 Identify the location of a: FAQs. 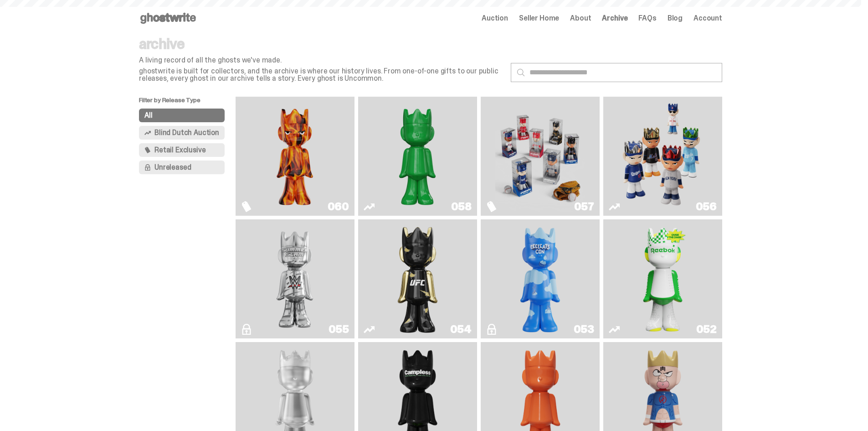
(647, 19).